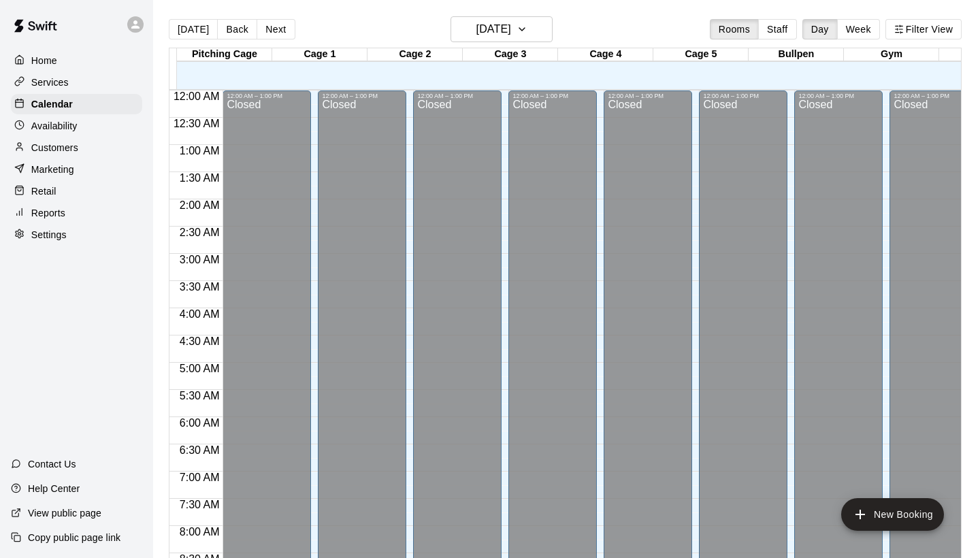 The height and width of the screenshot is (558, 980). Describe the element at coordinates (701, 54) in the screenshot. I see `div: Cage 5` at that location.